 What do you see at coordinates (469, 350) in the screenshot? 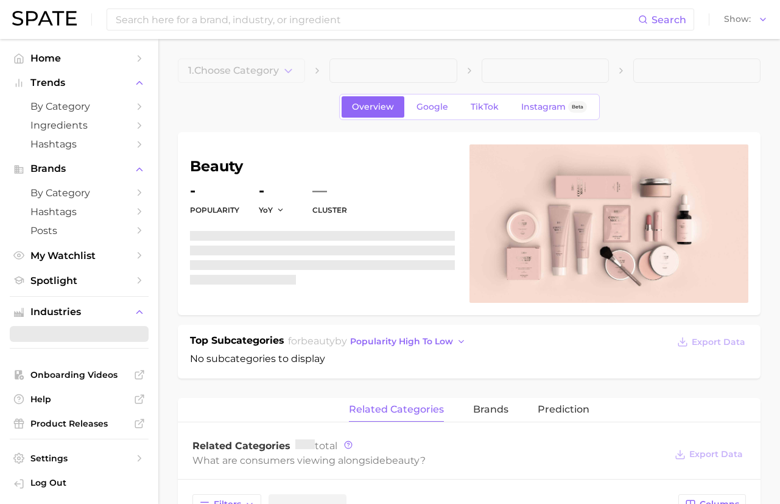
I see `div: No subcategories to display` at bounding box center [469, 350].